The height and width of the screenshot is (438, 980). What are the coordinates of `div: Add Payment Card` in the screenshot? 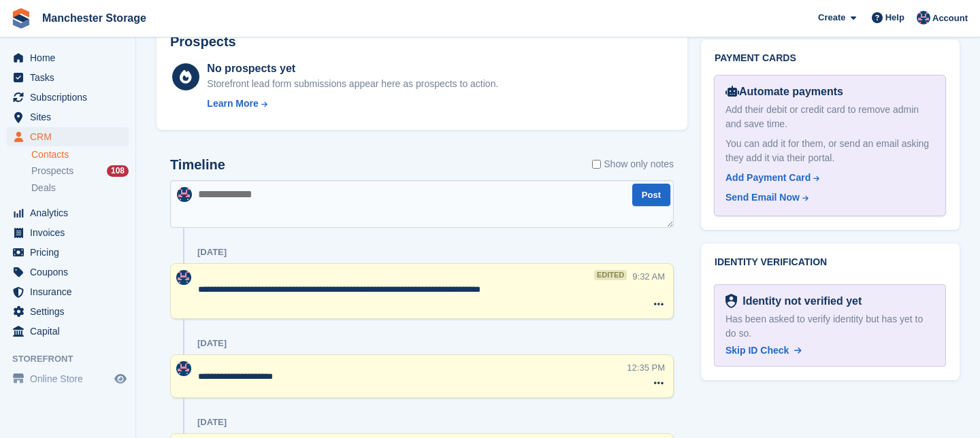 It's located at (767, 178).